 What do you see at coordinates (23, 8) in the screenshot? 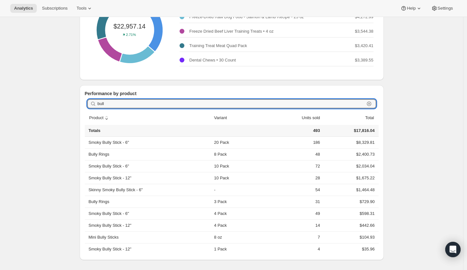
I see `button: Analytics` at bounding box center [23, 8].